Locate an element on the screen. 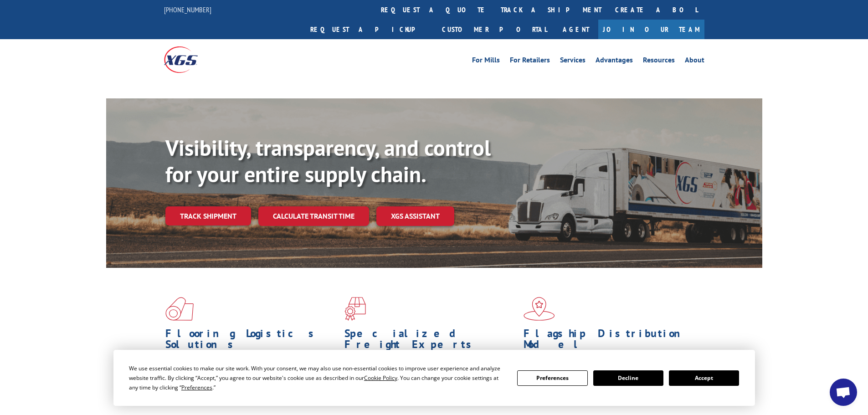 This screenshot has height=415, width=868. span: Preferences is located at coordinates (197, 387).